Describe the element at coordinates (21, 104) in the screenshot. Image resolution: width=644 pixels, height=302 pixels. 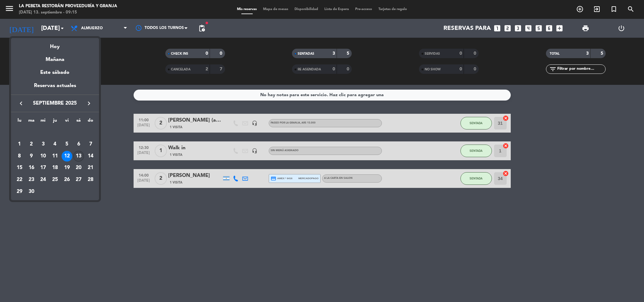
I see `button: keyboard_arrow_left` at that location.